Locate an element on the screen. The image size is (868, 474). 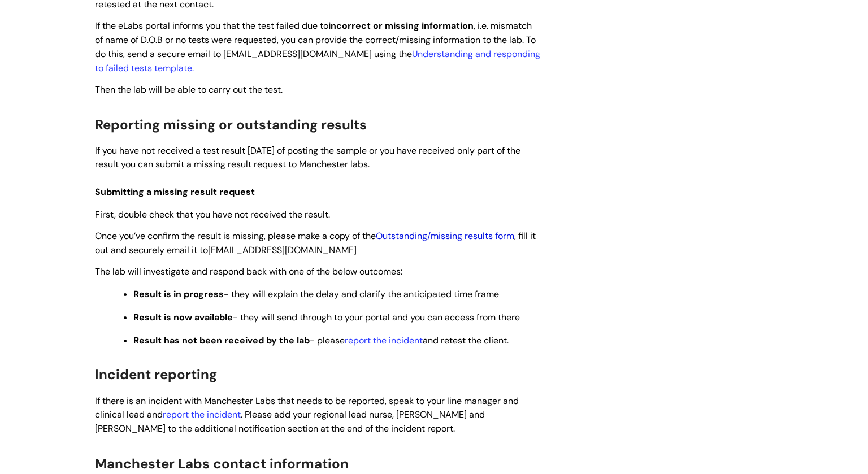
span: Incident reporting is located at coordinates (156, 374).